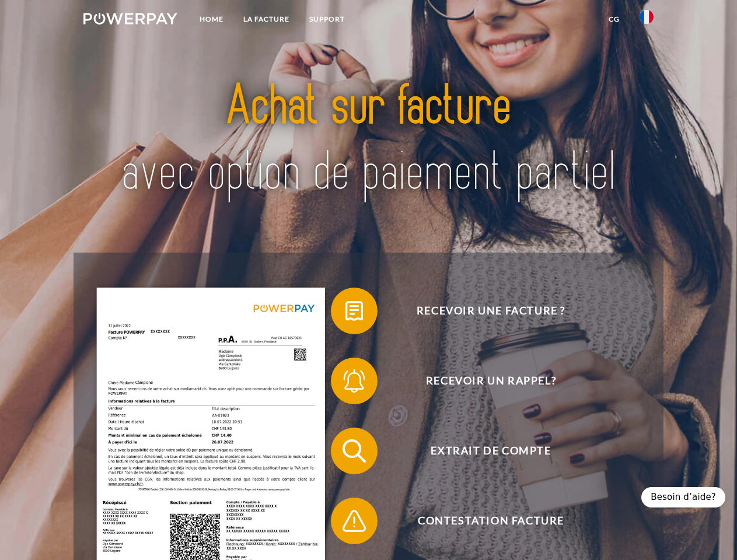 The width and height of the screenshot is (737, 560). Describe the element at coordinates (482, 450) in the screenshot. I see `a: Extrait de compte` at that location.